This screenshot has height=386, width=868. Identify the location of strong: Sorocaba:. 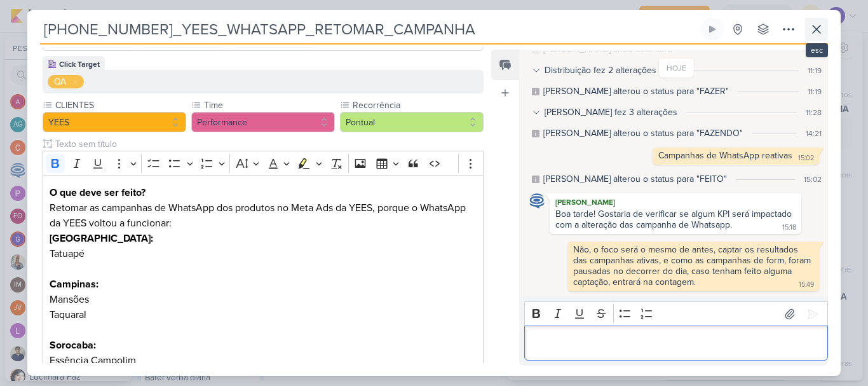
(73, 345).